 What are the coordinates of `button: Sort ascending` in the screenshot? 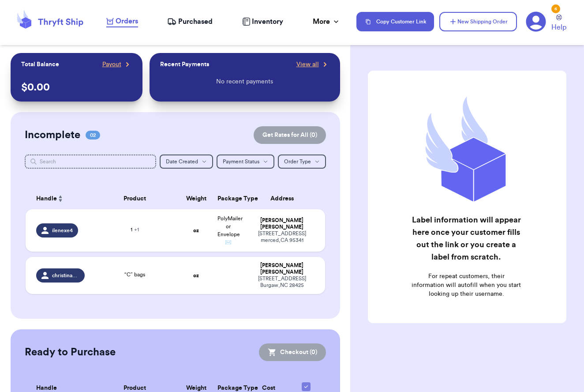 It's located at (60, 198).